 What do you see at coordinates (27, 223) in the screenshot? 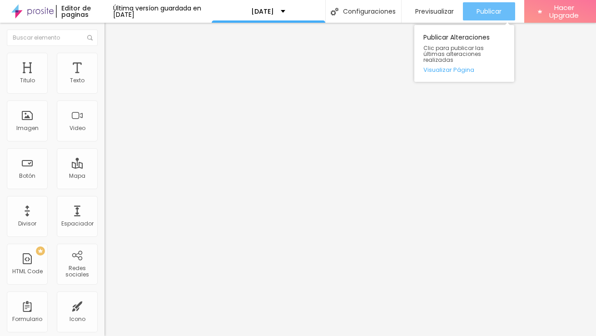
I see `div: Divisor` at bounding box center [27, 223].